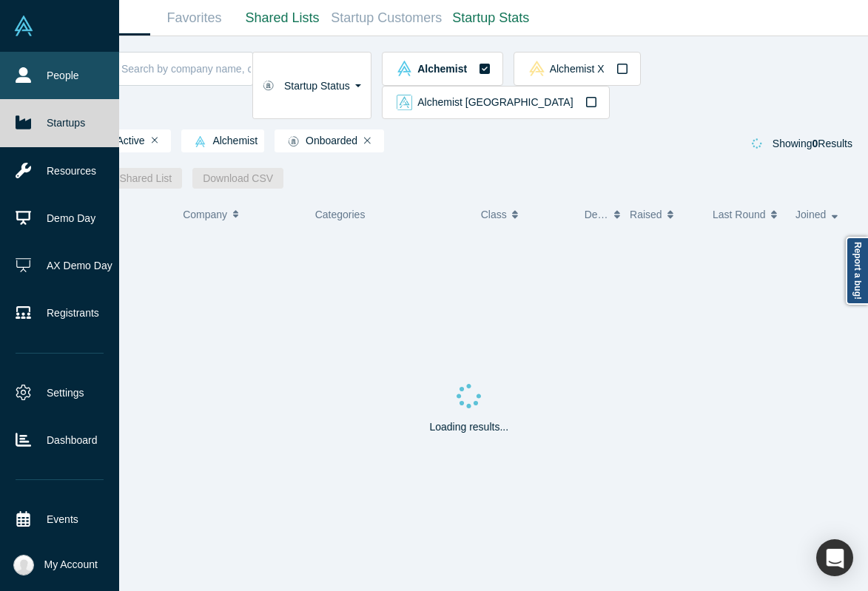  I want to click on button: Last Round, so click(746, 214).